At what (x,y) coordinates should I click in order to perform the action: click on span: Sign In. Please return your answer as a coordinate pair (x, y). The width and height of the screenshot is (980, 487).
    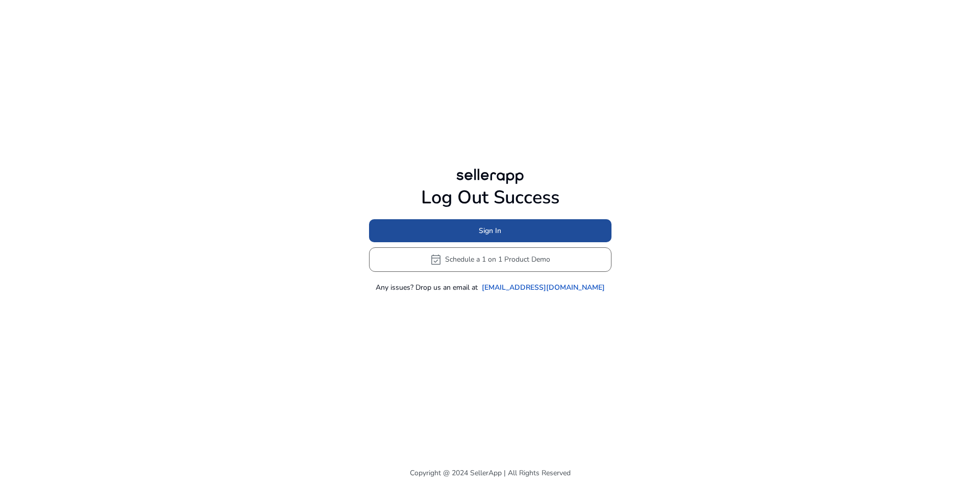
    Looking at the image, I should click on (490, 230).